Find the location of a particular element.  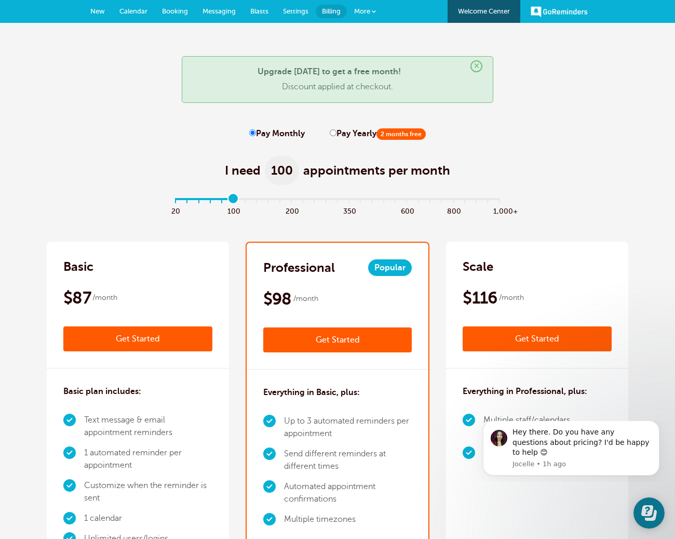

h2: Professional is located at coordinates (299, 268).